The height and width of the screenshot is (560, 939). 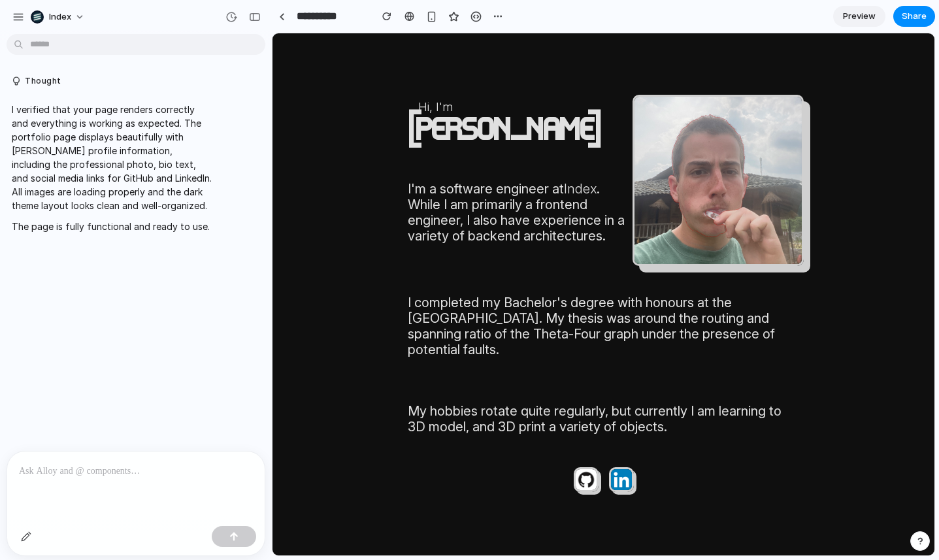 What do you see at coordinates (914, 16) in the screenshot?
I see `button: Share` at bounding box center [914, 16].